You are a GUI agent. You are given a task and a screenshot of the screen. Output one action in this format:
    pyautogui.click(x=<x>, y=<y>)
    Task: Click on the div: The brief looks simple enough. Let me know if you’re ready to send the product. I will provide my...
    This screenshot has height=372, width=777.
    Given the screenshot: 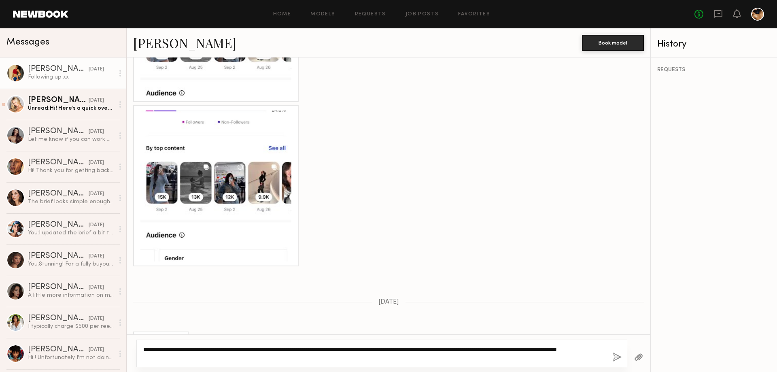 What is the action you would take?
    pyautogui.click(x=71, y=202)
    